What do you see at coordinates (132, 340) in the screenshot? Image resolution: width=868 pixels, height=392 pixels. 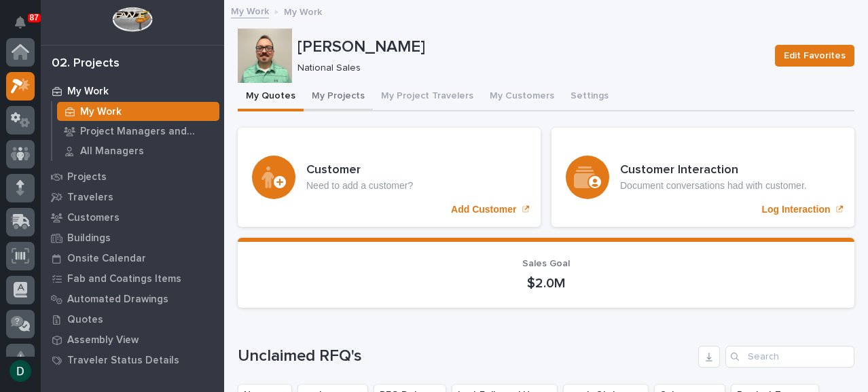 I see `a: Assembly View` at bounding box center [132, 340].